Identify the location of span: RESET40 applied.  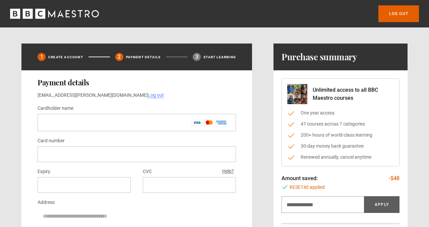
(307, 187).